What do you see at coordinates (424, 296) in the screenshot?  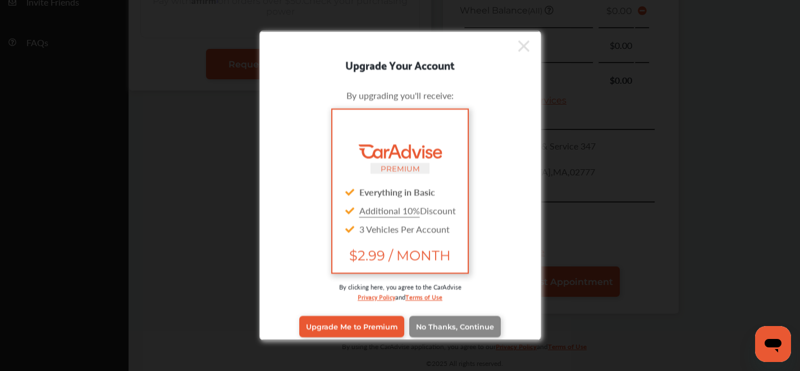 I see `a: Terms of Use` at bounding box center [424, 296].